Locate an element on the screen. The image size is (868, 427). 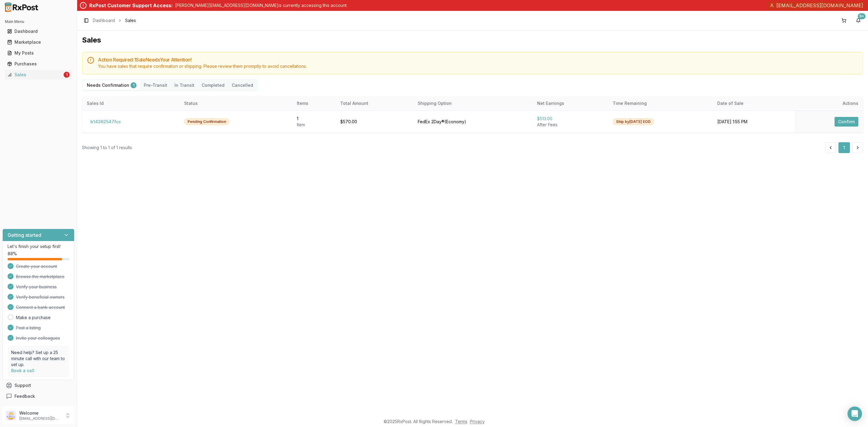
button: b14362547fcc is located at coordinates (105, 122).